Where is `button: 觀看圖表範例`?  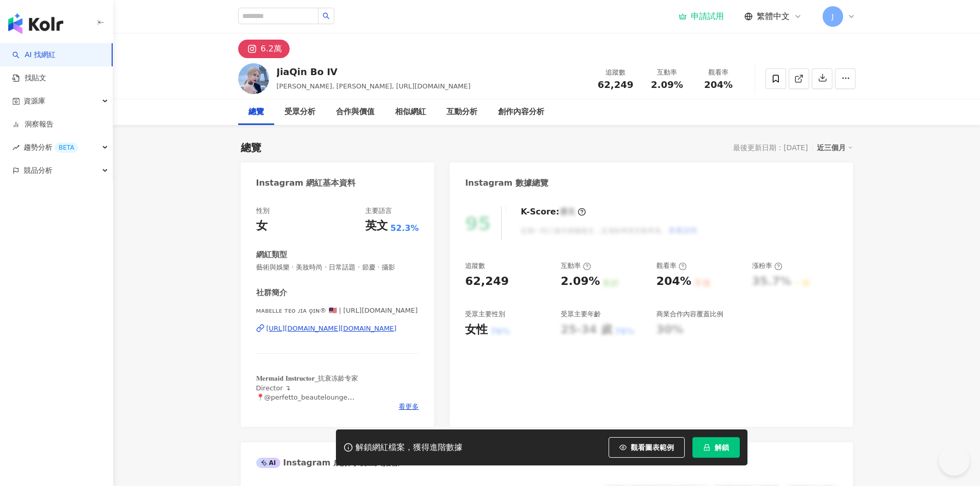 button: 觀看圖表範例 is located at coordinates (647, 448).